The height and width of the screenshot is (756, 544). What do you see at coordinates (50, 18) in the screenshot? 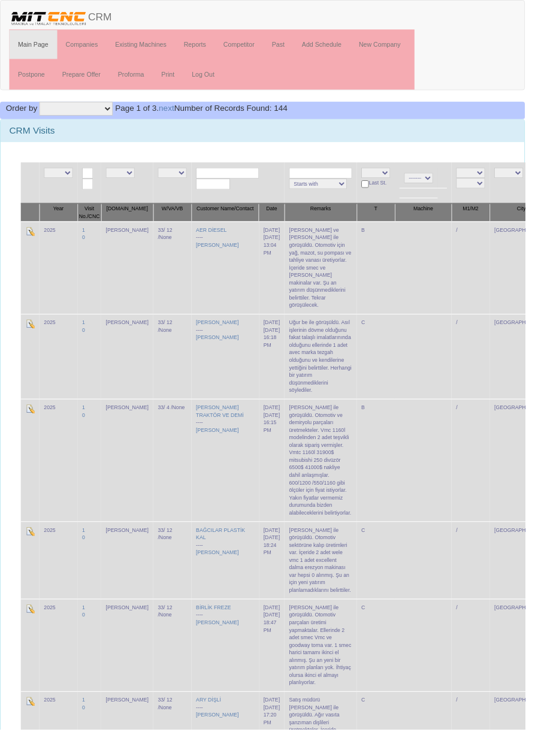
I see `img: header.png` at bounding box center [50, 18].